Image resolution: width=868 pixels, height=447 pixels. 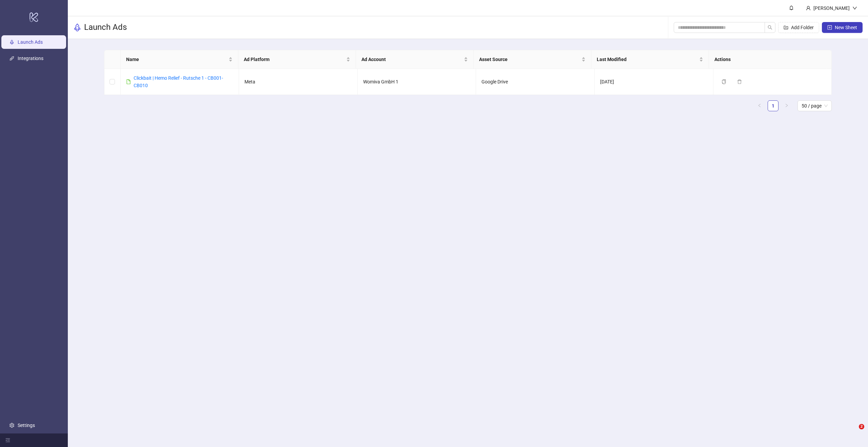 What do you see at coordinates (768, 59) in the screenshot?
I see `th: Actions` at bounding box center [768, 59].